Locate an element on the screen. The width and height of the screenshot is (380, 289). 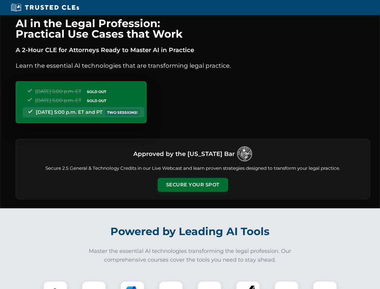
img: Trusted CLEs is located at coordinates (45, 8).